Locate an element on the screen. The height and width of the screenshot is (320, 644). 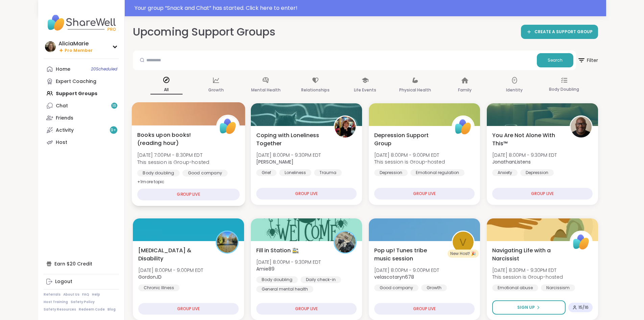
a: Friends is located at coordinates (81, 118).